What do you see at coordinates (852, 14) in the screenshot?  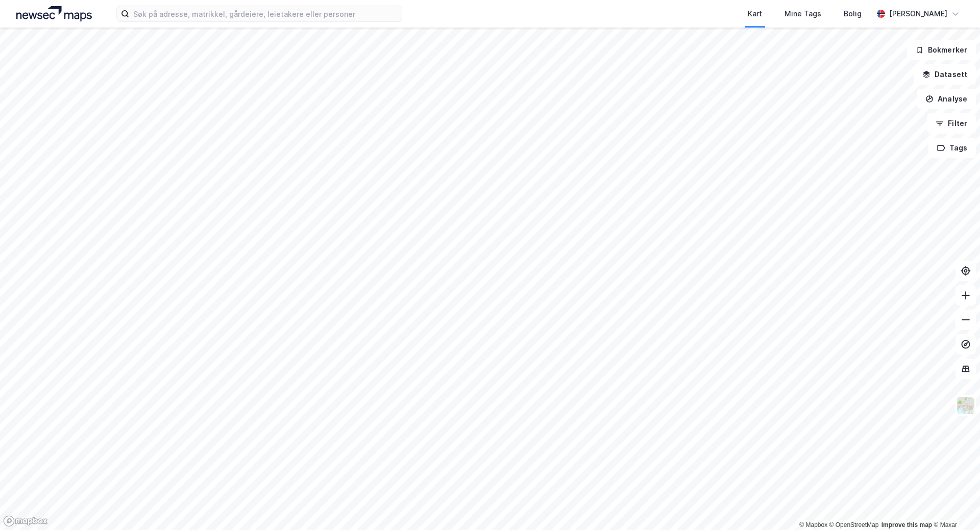 I see `div: Bolig` at bounding box center [852, 14].